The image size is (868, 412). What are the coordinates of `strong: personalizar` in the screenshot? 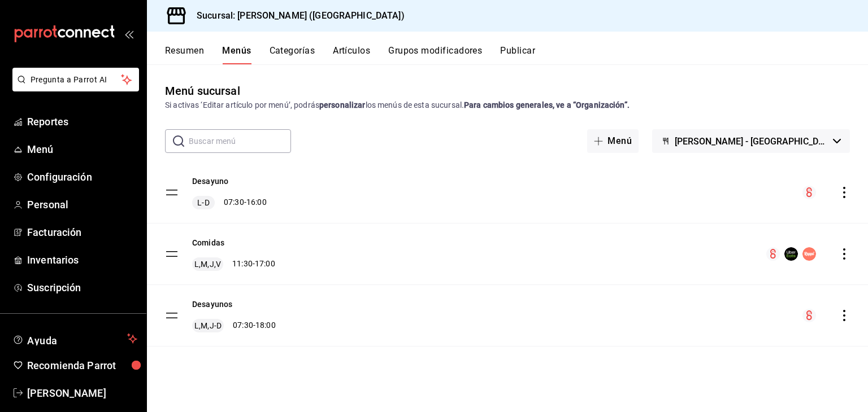 It's located at (342, 105).